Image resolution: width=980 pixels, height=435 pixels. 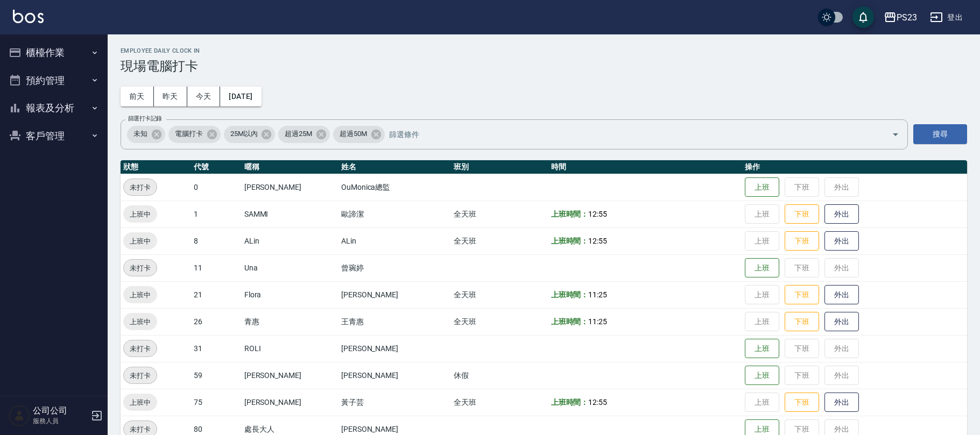 What do you see at coordinates (290, 268) in the screenshot?
I see `td: Una` at bounding box center [290, 268].